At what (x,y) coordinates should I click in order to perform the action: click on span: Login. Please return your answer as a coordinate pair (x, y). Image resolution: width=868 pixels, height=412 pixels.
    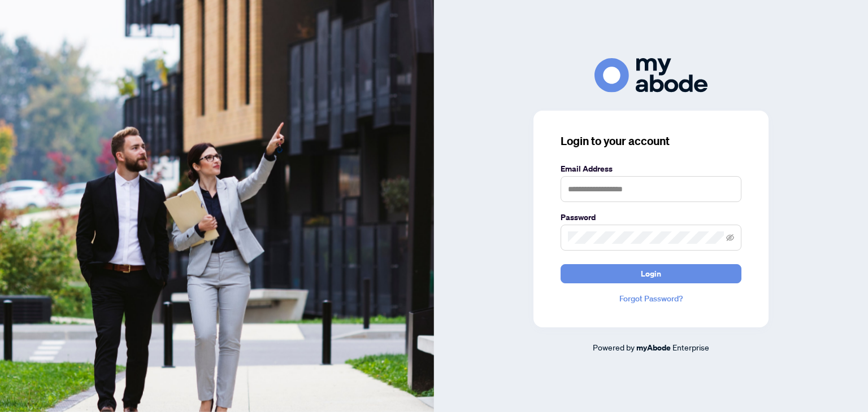
    Looking at the image, I should click on (651, 274).